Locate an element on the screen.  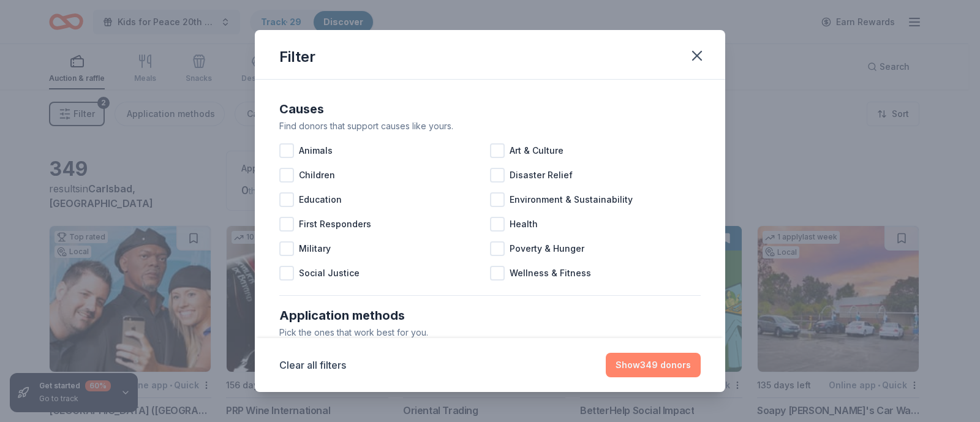
span: Art & Culture is located at coordinates (536, 151).